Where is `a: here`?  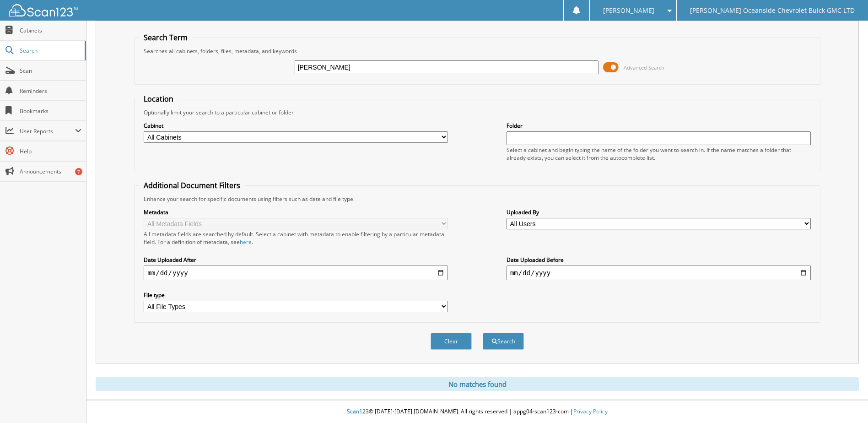
a: here is located at coordinates (245, 242).